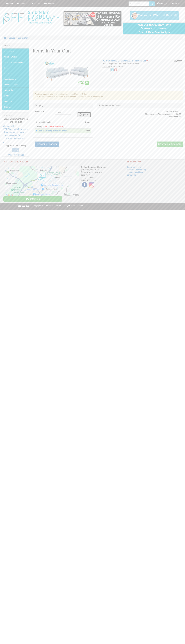  Describe the element at coordinates (88, 122) in the screenshot. I see `strong: Rates` at that location.